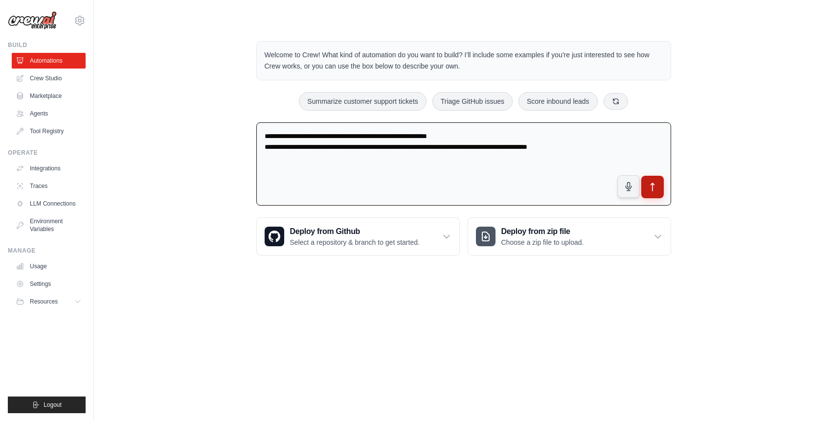 This screenshot has height=421, width=833. What do you see at coordinates (48, 96) in the screenshot?
I see `a: Marketplace` at bounding box center [48, 96].